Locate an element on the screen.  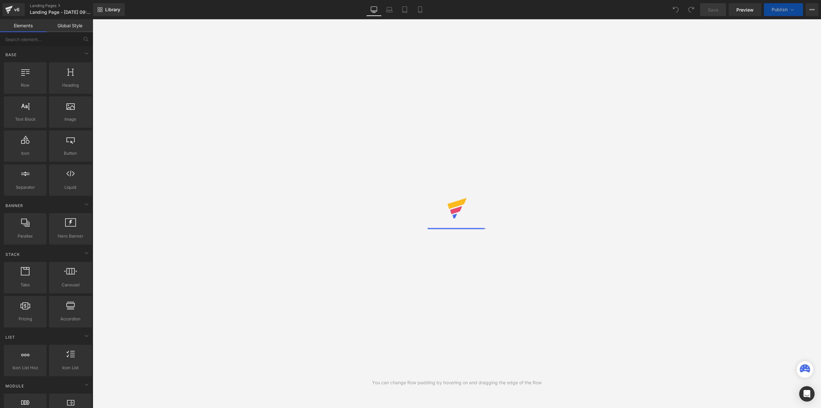
span: Library is located at coordinates (113, 10).